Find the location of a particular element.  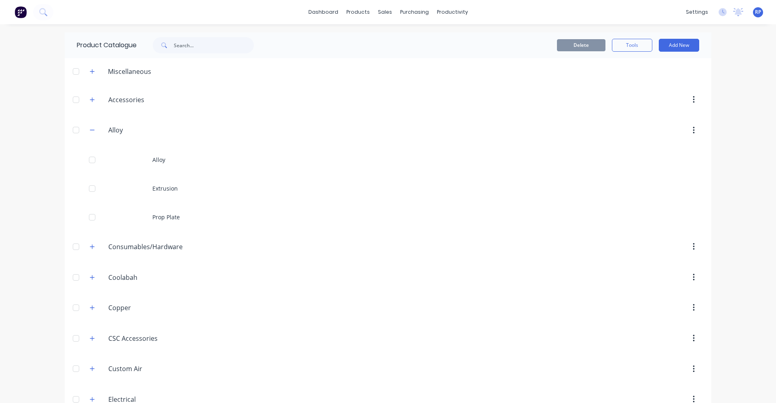

button: Add New is located at coordinates (679, 45).